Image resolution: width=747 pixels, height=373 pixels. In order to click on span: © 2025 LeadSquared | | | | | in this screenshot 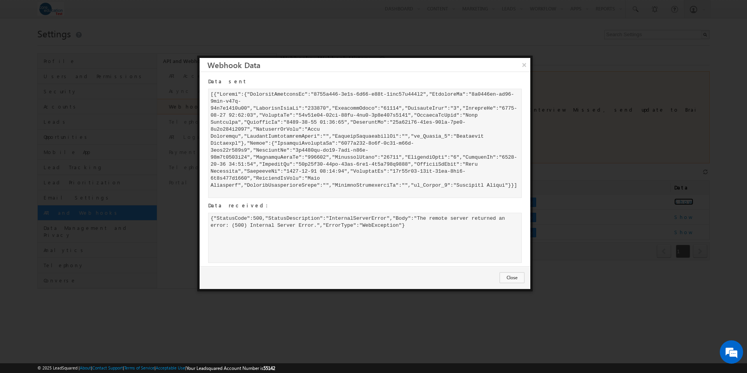, I will do `click(156, 368)`.